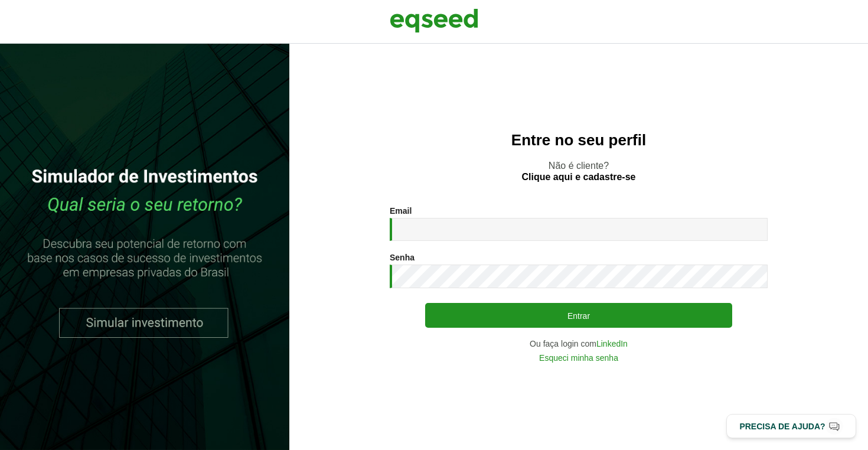  What do you see at coordinates (579, 178) in the screenshot?
I see `a: Clique aqui e cadastre-se` at bounding box center [579, 178].